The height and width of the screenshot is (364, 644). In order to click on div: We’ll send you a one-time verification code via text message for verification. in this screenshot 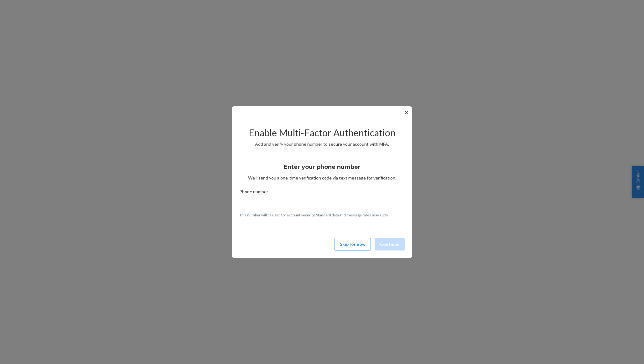, I will do `click(322, 170)`.